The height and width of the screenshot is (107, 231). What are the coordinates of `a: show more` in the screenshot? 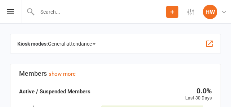 It's located at (62, 74).